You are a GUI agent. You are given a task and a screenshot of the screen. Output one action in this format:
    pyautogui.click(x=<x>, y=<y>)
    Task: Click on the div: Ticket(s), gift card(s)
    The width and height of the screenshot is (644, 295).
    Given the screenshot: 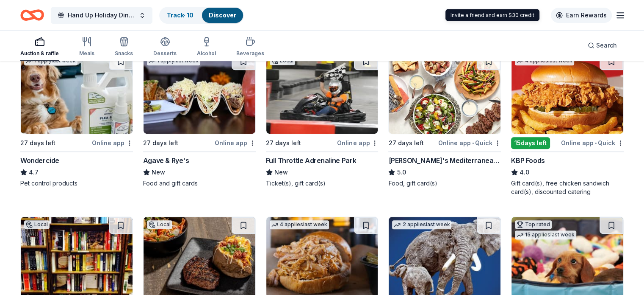 What is the action you would take?
    pyautogui.click(x=322, y=183)
    